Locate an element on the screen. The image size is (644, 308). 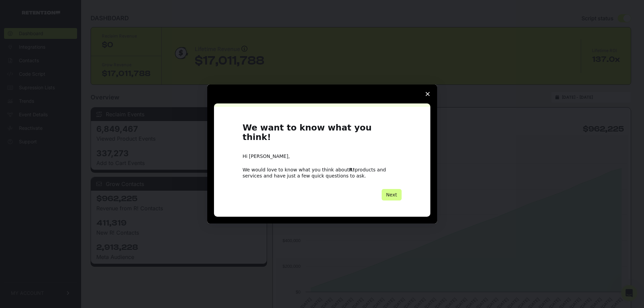
button: Next is located at coordinates (392, 195).